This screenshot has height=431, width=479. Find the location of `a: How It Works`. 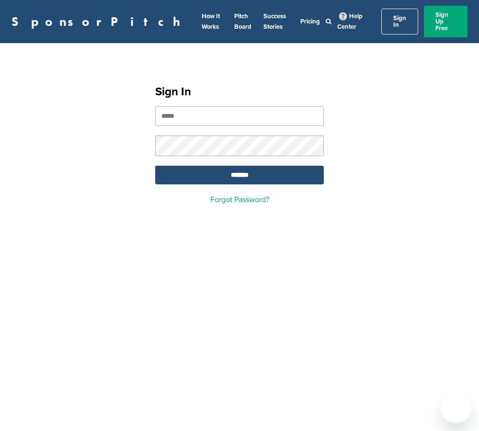

a: How It Works is located at coordinates (211, 22).